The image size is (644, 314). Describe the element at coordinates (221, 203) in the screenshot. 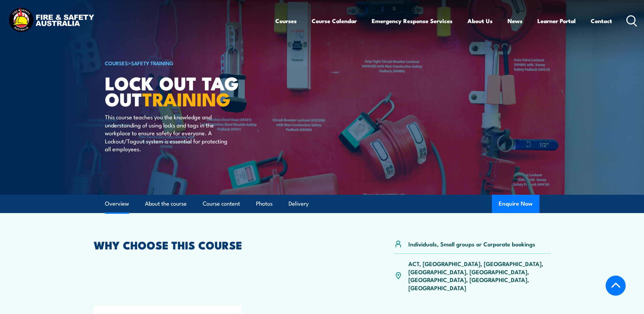

I see `a: Course content` at that location.